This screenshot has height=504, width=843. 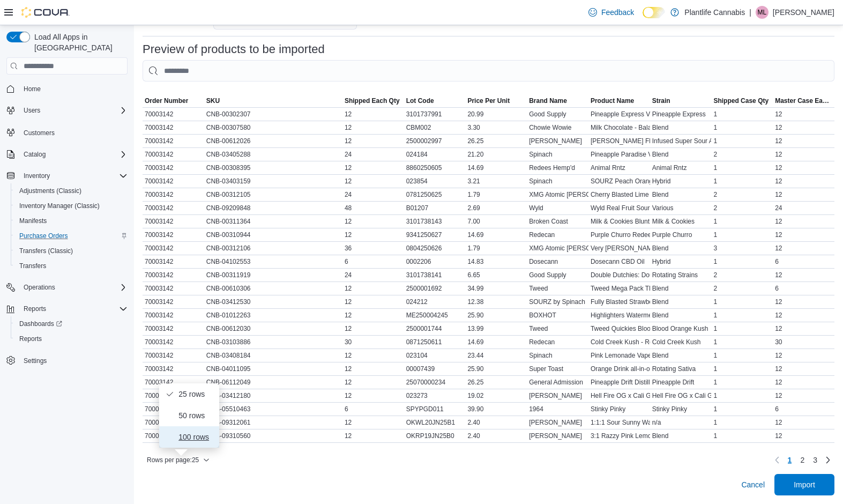 I want to click on span: SKU, so click(x=213, y=101).